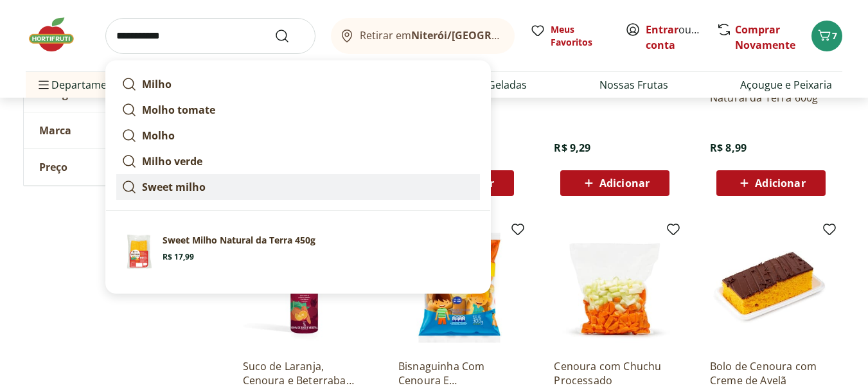 The width and height of the screenshot is (868, 390). Describe the element at coordinates (290, 36) in the screenshot. I see `button: Submit Search` at that location.